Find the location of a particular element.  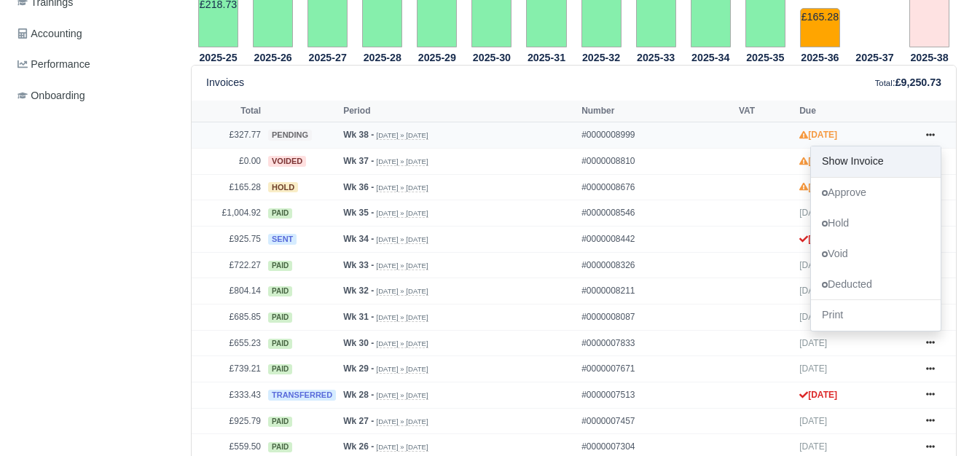

span: transferred is located at coordinates (302, 395).